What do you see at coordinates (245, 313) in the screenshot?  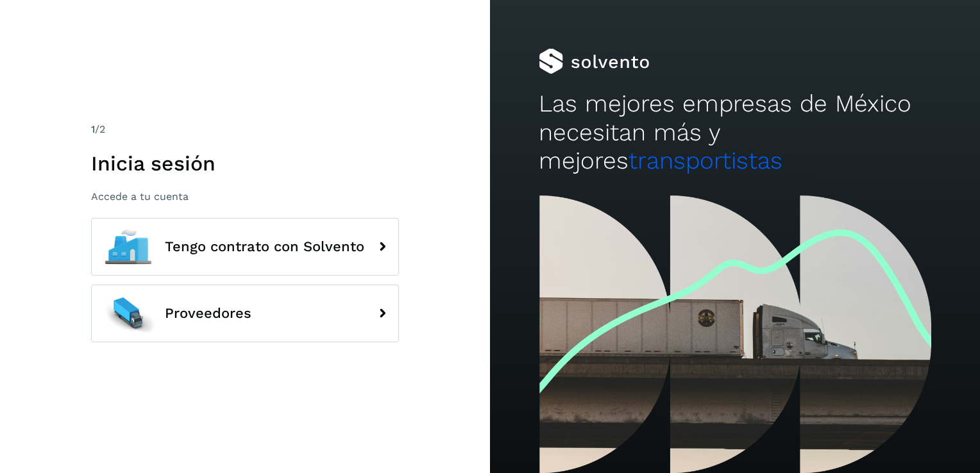 I see `button: Proveedores` at bounding box center [245, 313].